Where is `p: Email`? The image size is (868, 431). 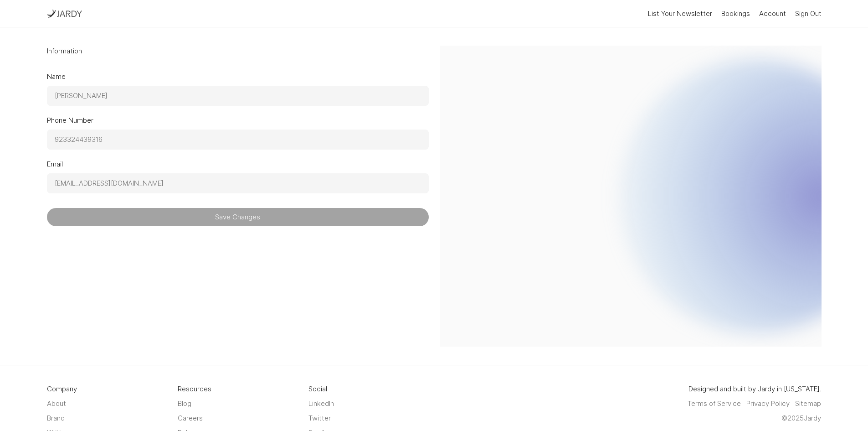 p: Email is located at coordinates (238, 164).